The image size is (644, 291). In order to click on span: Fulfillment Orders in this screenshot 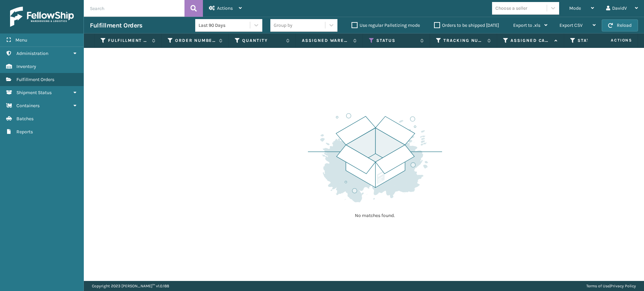, I will do `click(35, 79)`.